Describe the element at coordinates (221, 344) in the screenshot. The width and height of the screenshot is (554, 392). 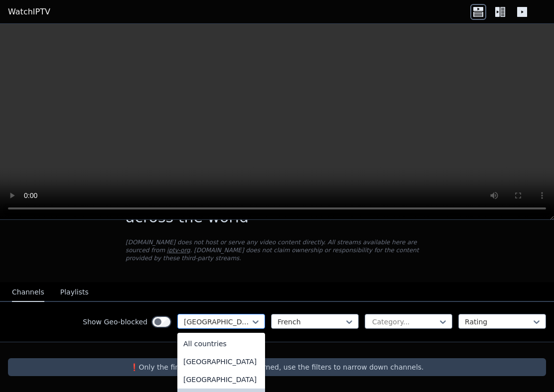
I see `div: All countries` at that location.